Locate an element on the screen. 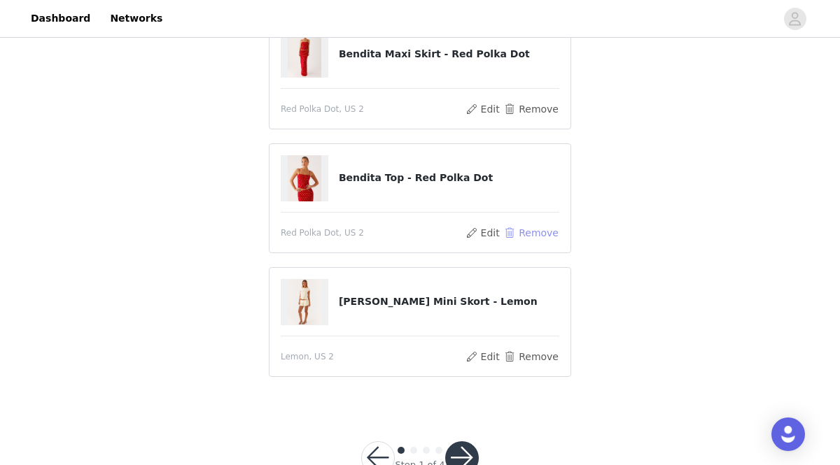  h4: Bendita Maxi Skirt - Red Polka Dot is located at coordinates (449, 54).